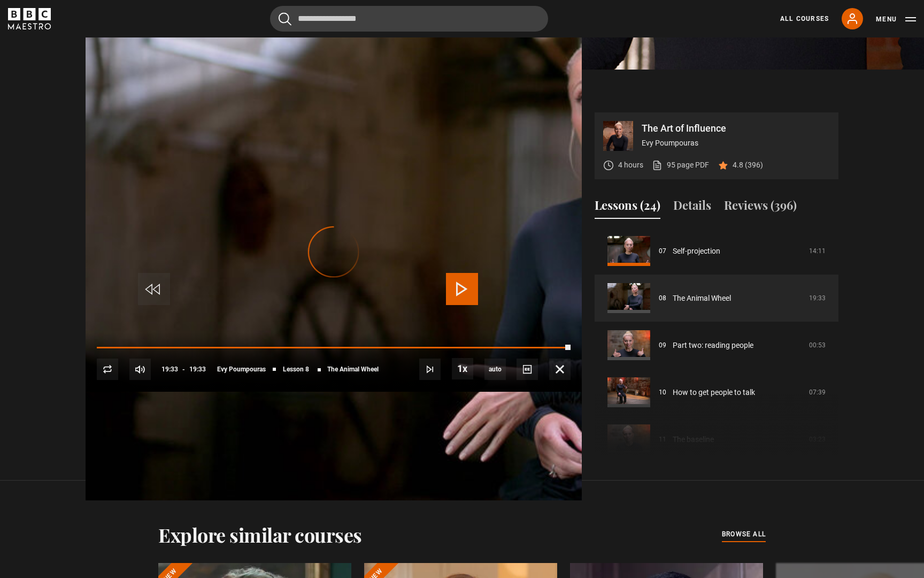 The image size is (924, 578). What do you see at coordinates (713, 345) in the screenshot?
I see `a: Part two: reading people` at bounding box center [713, 345].